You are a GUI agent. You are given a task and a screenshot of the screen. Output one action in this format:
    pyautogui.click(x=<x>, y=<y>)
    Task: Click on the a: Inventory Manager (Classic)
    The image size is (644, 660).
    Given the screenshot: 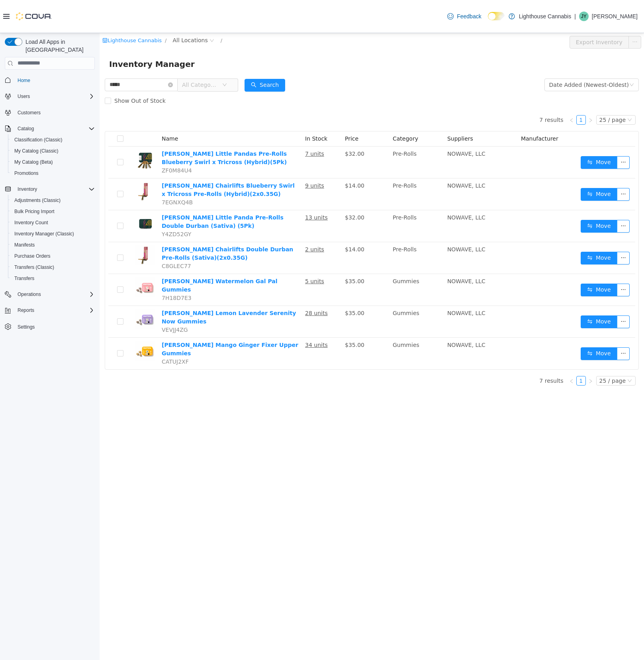 What is the action you would take?
    pyautogui.click(x=45, y=234)
    